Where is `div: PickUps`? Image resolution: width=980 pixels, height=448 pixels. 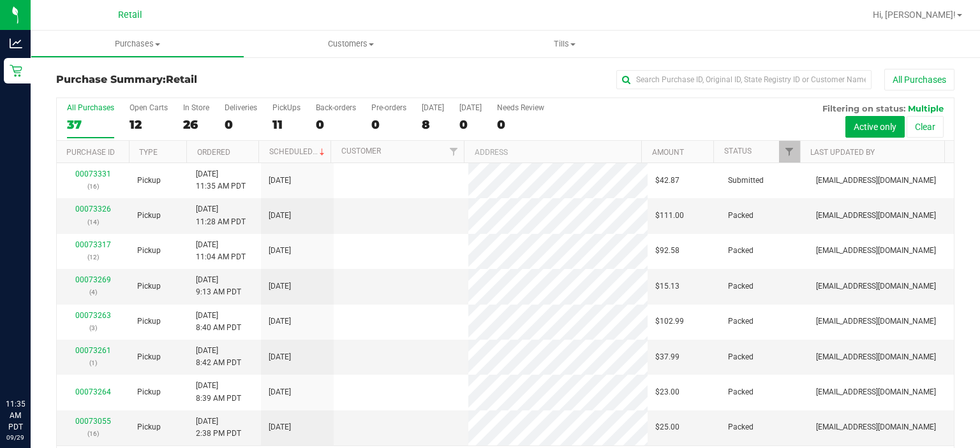 div: PickUps is located at coordinates (287, 108).